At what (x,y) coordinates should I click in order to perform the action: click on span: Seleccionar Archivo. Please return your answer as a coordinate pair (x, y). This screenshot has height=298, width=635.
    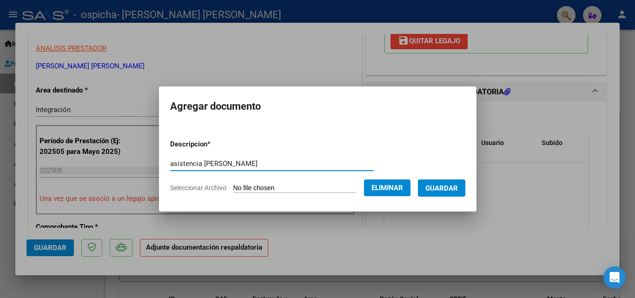
    Looking at the image, I should click on (198, 188).